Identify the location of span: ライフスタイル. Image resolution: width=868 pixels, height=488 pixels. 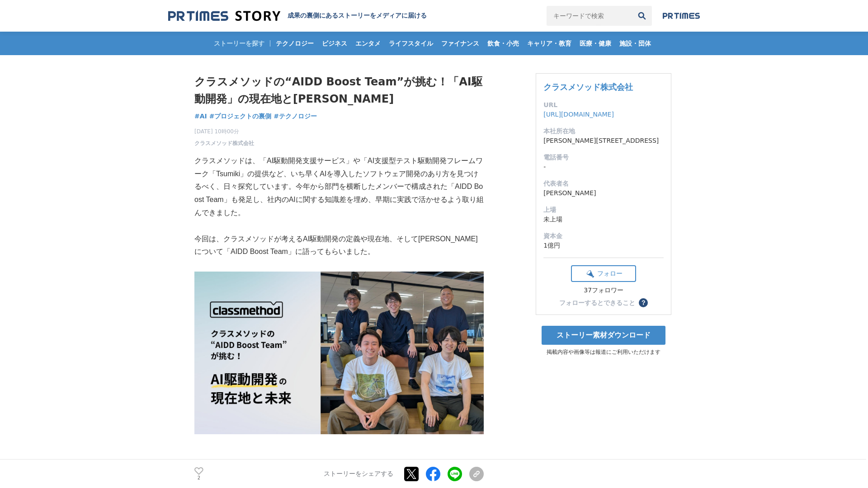
(411, 43).